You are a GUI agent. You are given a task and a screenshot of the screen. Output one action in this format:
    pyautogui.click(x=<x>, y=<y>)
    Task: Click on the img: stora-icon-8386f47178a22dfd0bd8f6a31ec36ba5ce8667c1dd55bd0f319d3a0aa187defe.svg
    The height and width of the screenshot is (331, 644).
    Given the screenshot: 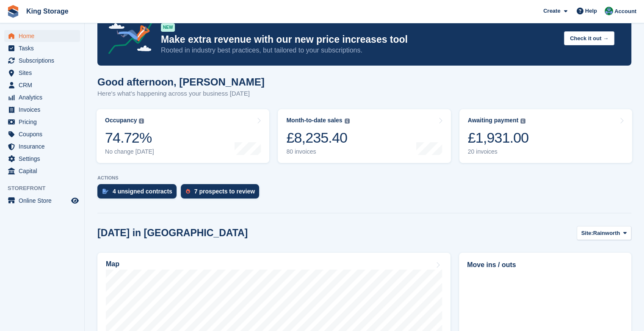 What is the action you would take?
    pyautogui.click(x=13, y=11)
    